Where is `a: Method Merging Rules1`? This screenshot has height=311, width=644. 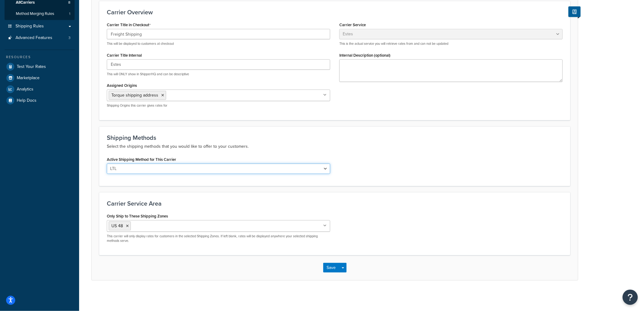
a: Method Merging Rules1 is located at coordinates (40, 14).